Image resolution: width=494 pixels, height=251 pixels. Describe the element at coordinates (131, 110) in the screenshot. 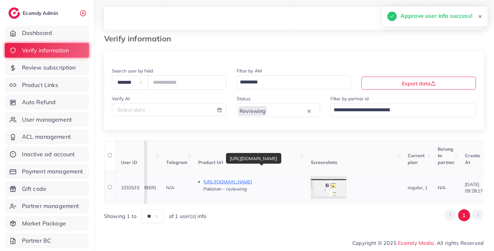

I see `span: Select date` at that location.